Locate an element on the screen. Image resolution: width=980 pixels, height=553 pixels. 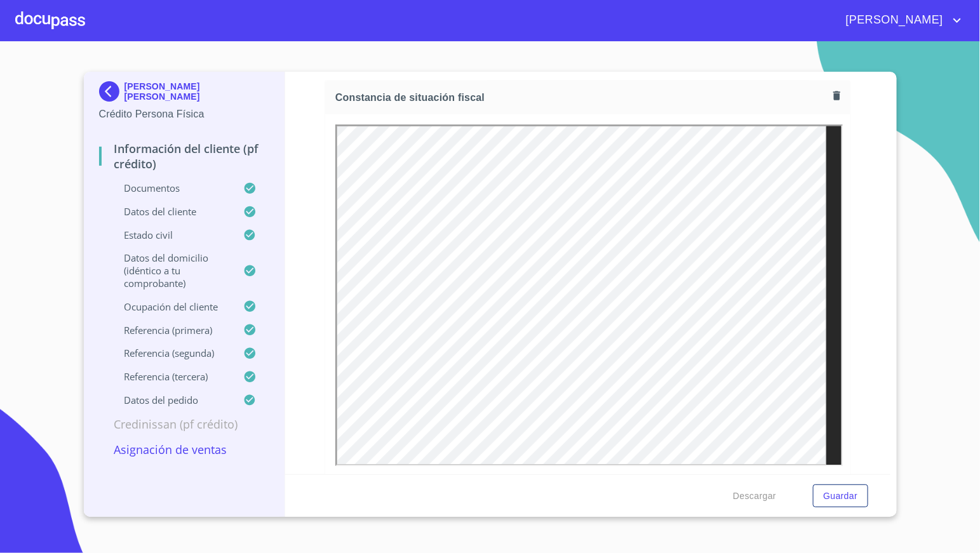
p: Referencia (primera) is located at coordinates (171, 330).